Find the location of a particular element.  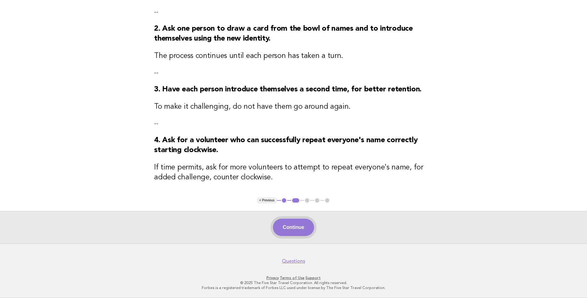

p: © 2025 The Five Star Travel Corporation. All rights reserved. is located at coordinates (294, 282).